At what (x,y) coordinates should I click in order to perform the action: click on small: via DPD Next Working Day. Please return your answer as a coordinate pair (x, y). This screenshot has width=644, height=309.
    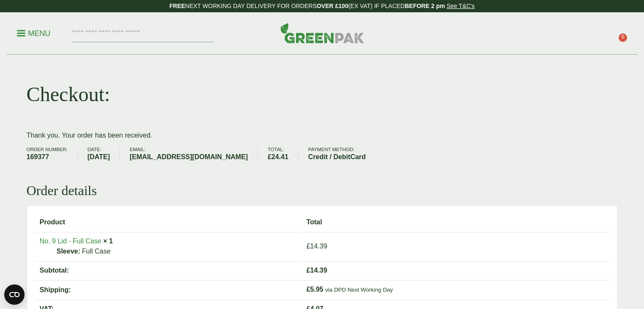
    Looking at the image, I should click on (359, 290).